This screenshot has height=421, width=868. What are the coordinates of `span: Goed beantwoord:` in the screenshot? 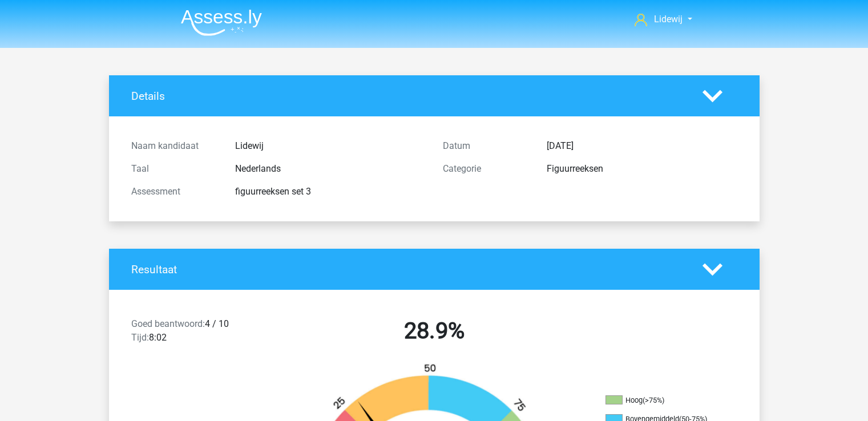 It's located at (168, 323).